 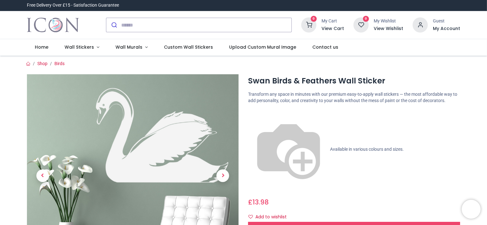 I want to click on a: View Wishlist, so click(x=388, y=29).